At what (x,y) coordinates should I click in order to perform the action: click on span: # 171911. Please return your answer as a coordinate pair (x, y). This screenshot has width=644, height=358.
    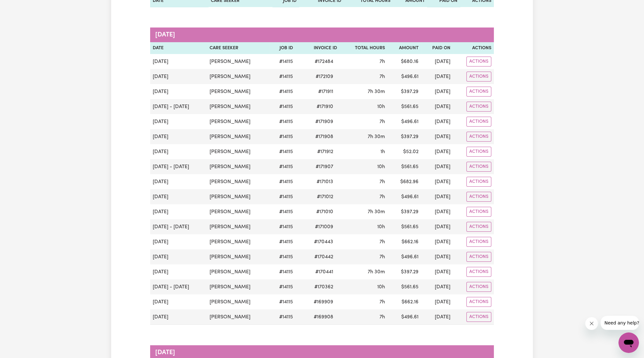
    Looking at the image, I should click on (326, 92).